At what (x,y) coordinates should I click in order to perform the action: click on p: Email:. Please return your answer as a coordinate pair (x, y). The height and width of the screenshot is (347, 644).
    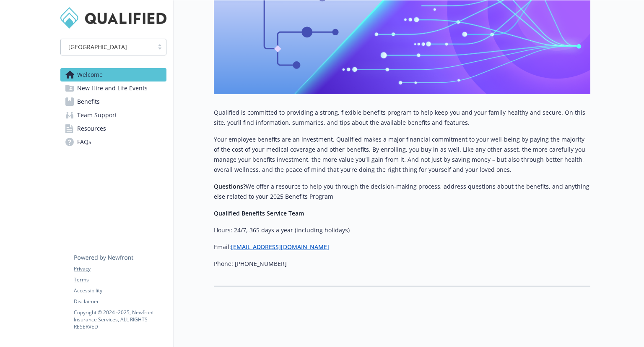
    Looking at the image, I should click on (402, 247).